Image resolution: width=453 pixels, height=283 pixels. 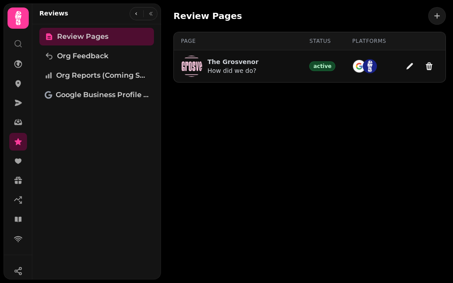 I want to click on nav: Tabs, so click(x=96, y=152).